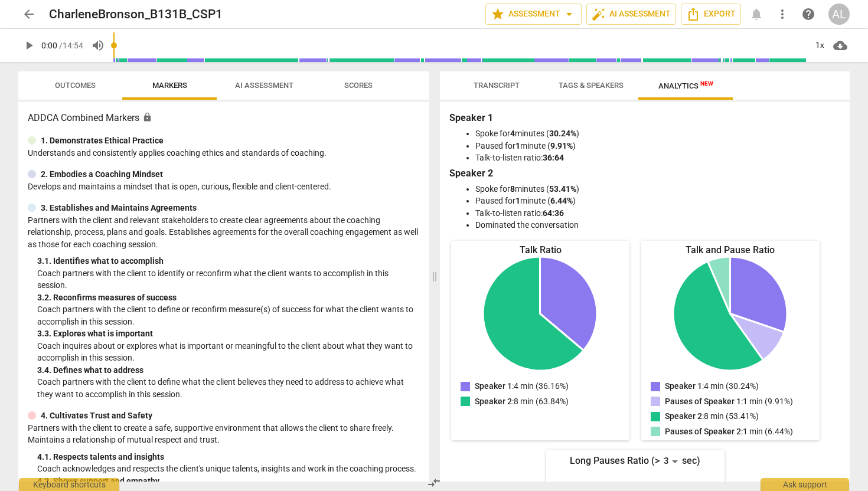  What do you see at coordinates (553, 213) in the screenshot?
I see `b: 64:36` at bounding box center [553, 213].